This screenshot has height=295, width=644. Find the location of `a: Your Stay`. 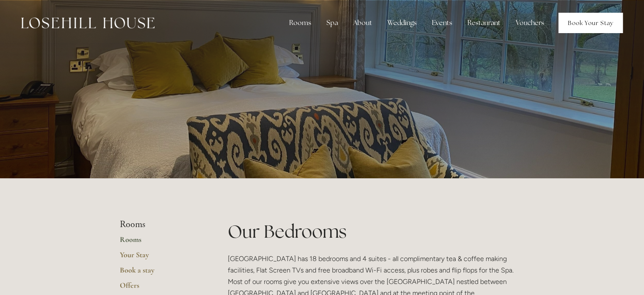

a: Your Stay is located at coordinates (160, 257).